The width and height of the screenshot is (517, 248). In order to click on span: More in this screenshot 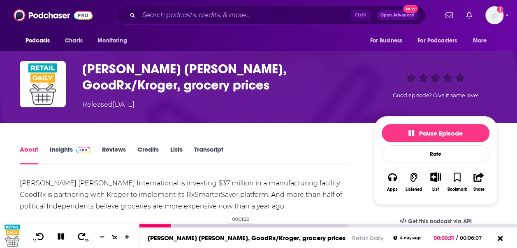, I will do `click(480, 41)`.